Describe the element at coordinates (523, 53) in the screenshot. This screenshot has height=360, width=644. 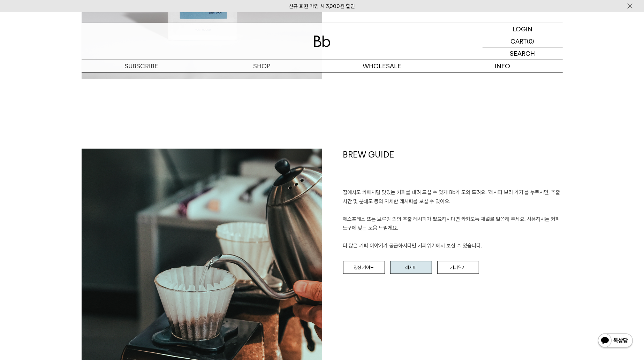
I see `p: SEARCH` at that location.